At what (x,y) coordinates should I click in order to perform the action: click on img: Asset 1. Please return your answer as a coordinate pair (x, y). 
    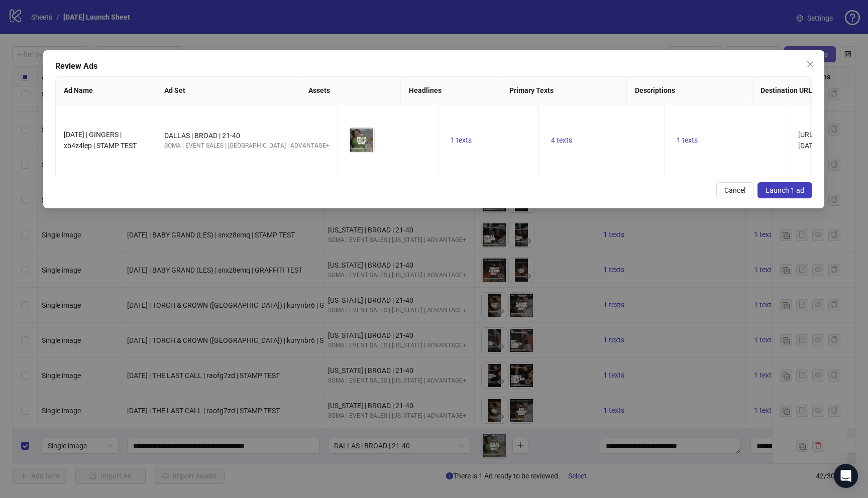
    Looking at the image, I should click on (362, 140).